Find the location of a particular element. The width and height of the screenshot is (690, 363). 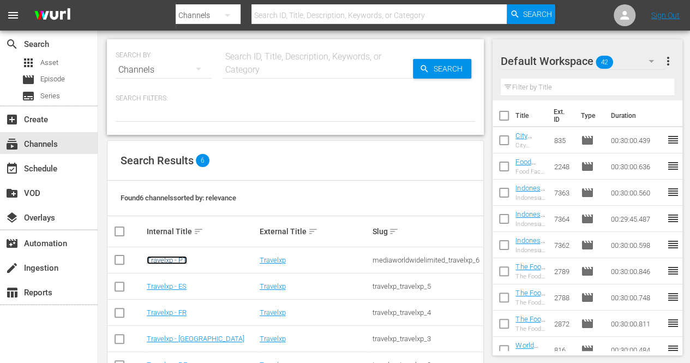

td: 7362 is located at coordinates (563, 245).